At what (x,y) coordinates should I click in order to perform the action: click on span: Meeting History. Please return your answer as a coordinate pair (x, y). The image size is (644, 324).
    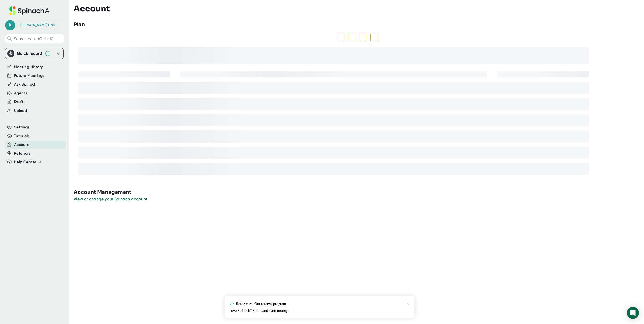
    Looking at the image, I should click on (29, 67).